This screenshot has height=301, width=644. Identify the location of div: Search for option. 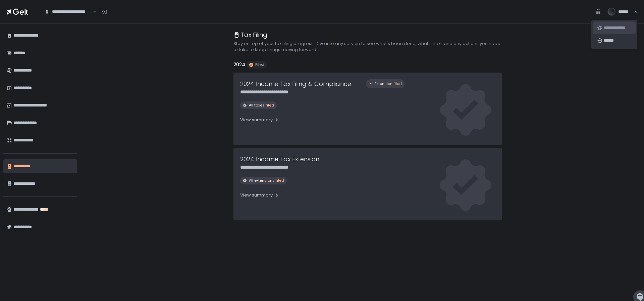
(68, 12).